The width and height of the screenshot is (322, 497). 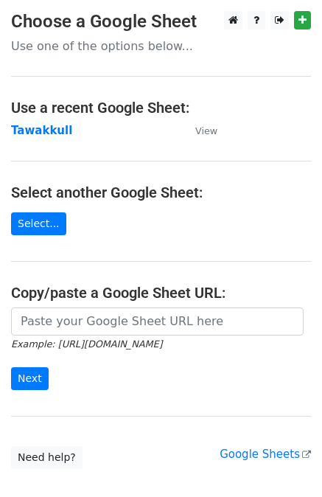 What do you see at coordinates (265, 454) in the screenshot?
I see `a: Google Sheets` at bounding box center [265, 454].